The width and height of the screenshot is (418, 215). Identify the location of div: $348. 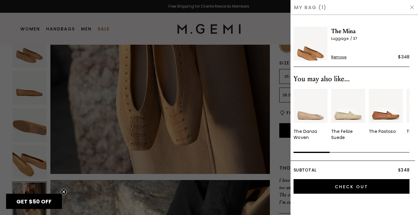
(404, 57).